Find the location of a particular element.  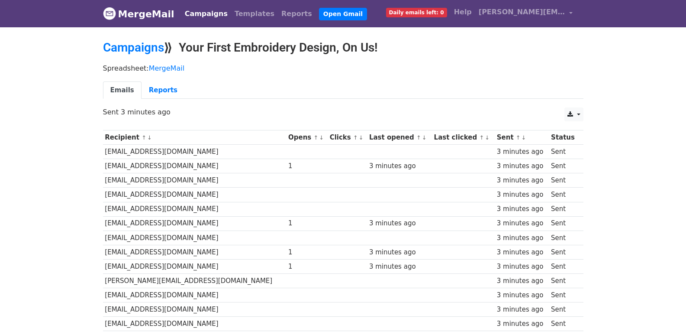

th: Last clicked is located at coordinates (463, 137).